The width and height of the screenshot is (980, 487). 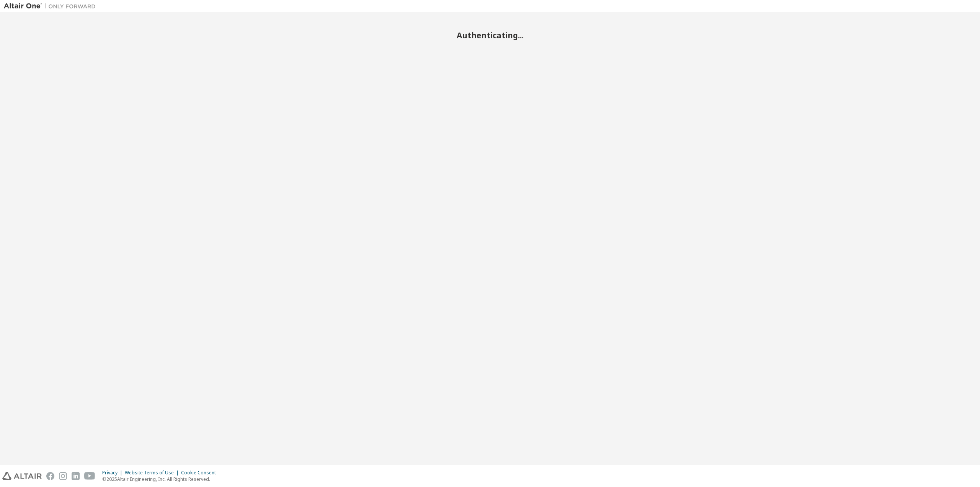 What do you see at coordinates (63, 475) in the screenshot?
I see `img: instagram.svg` at bounding box center [63, 475].